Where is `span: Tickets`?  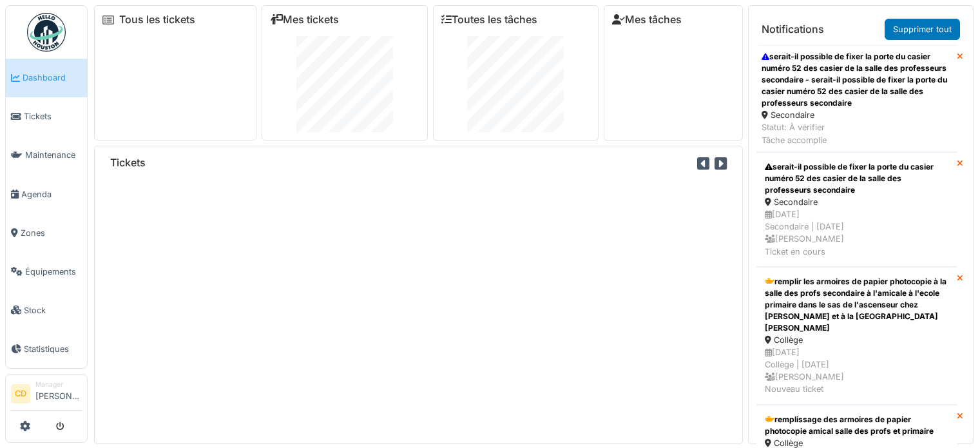 span: Tickets is located at coordinates (53, 116).